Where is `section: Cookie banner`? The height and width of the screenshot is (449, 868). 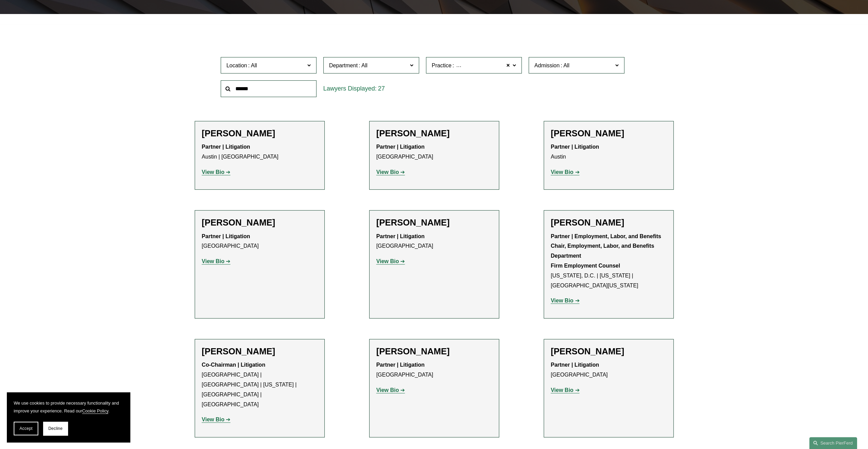
section: Cookie banner is located at coordinates (68, 418).